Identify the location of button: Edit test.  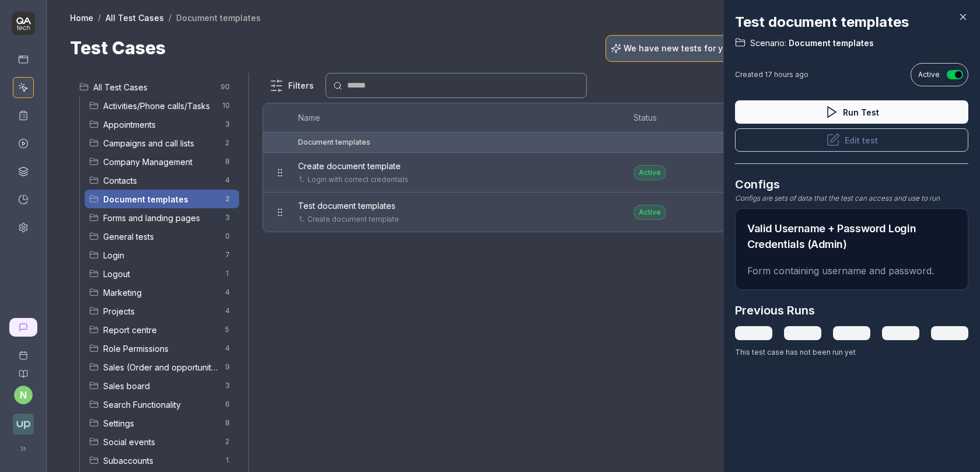
(852, 140).